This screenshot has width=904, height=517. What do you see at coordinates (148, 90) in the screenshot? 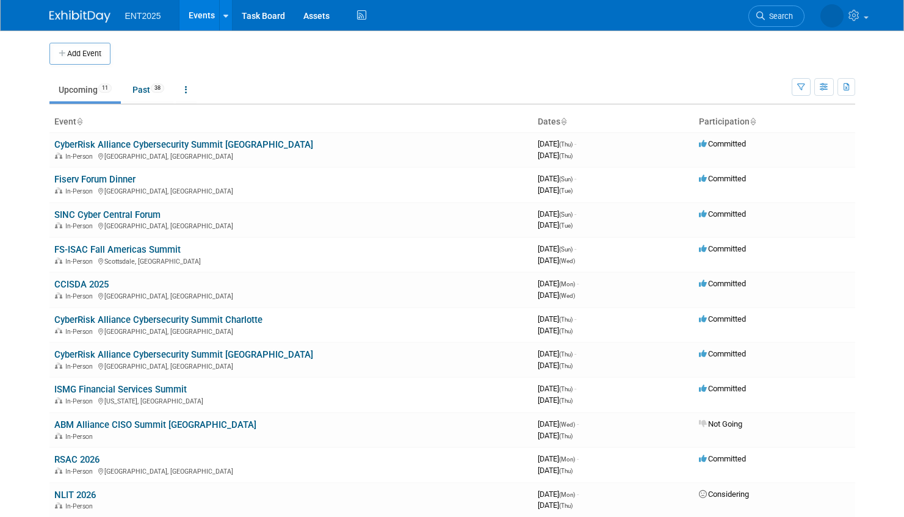
I see `a: Past38` at bounding box center [148, 90].